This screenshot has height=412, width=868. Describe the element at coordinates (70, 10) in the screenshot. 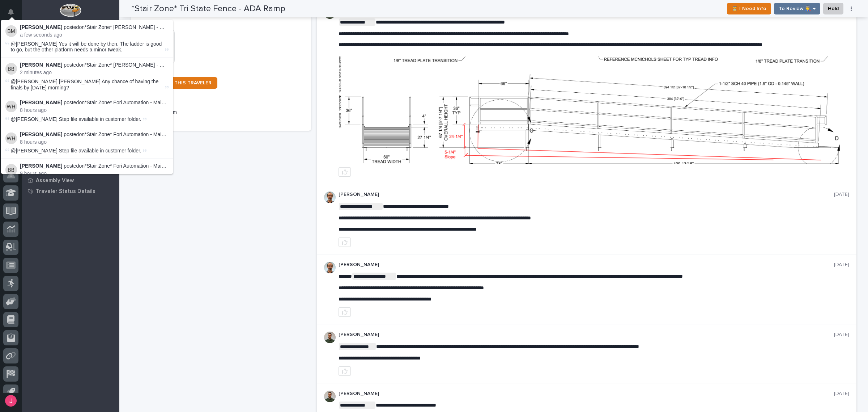

I see `img: Workspace Logo` at that location.